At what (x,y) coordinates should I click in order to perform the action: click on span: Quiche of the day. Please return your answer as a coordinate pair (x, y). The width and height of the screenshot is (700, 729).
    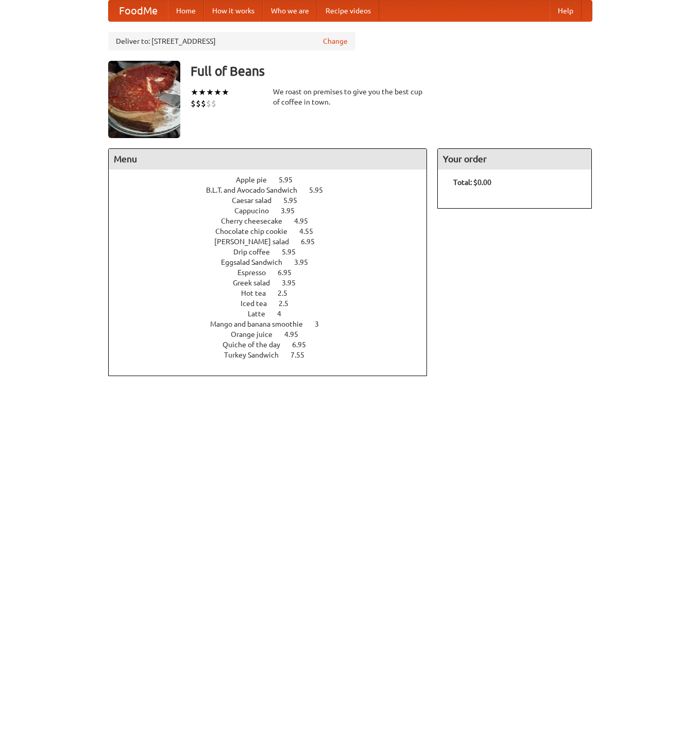
    Looking at the image, I should click on (257, 345).